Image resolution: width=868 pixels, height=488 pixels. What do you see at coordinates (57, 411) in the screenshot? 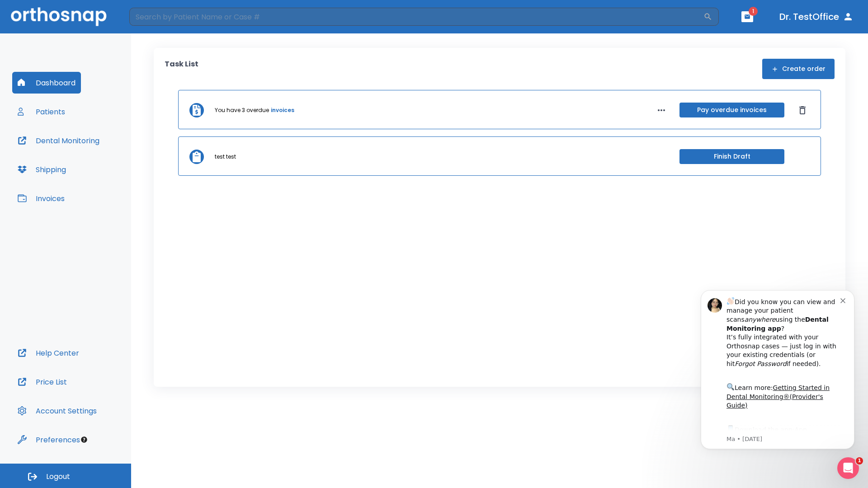
I see `a: Account Settings` at bounding box center [57, 411].